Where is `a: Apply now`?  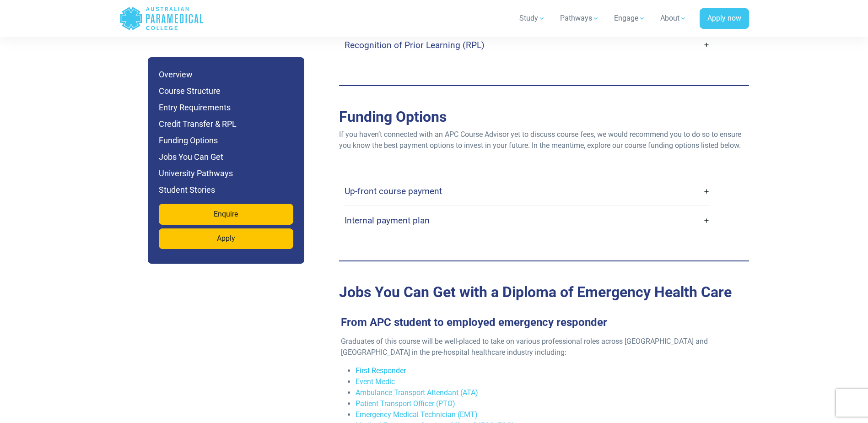 a: Apply now is located at coordinates (724, 19).